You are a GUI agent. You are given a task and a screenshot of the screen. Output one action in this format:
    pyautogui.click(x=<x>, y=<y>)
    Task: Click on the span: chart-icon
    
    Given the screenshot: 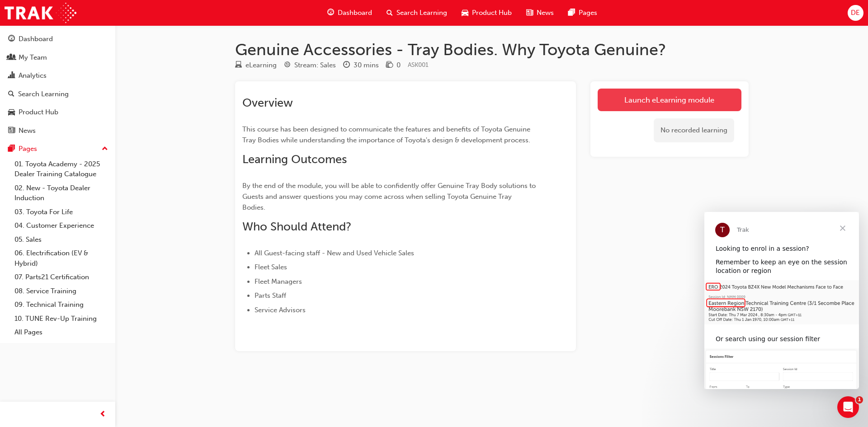 What is the action you would take?
    pyautogui.click(x=11, y=76)
    